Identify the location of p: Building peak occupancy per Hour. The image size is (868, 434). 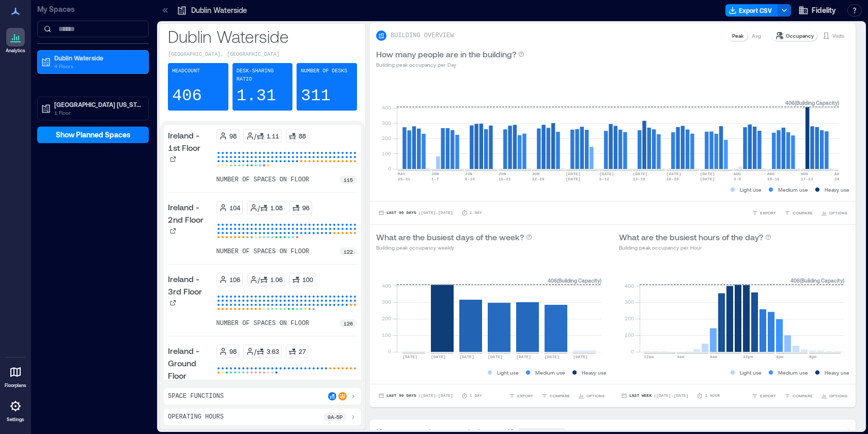
(695, 248).